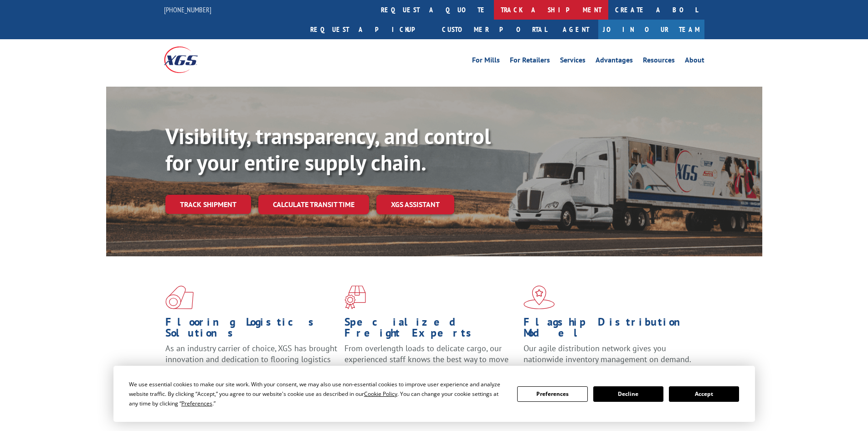 This screenshot has width=868, height=431. What do you see at coordinates (415, 205) in the screenshot?
I see `a: XGS ASSISTANT` at bounding box center [415, 205].